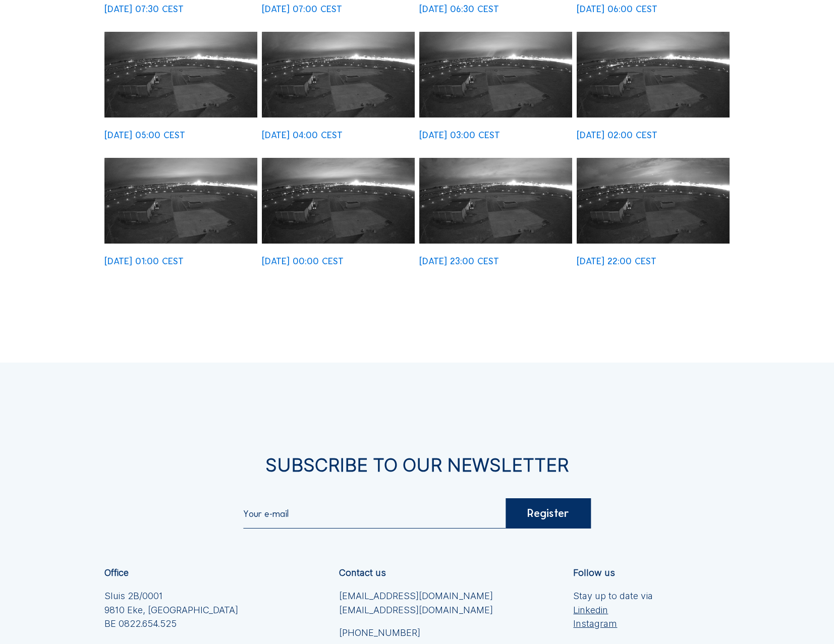 The height and width of the screenshot is (644, 834). What do you see at coordinates (116, 573) in the screenshot?
I see `div: Office` at bounding box center [116, 573].